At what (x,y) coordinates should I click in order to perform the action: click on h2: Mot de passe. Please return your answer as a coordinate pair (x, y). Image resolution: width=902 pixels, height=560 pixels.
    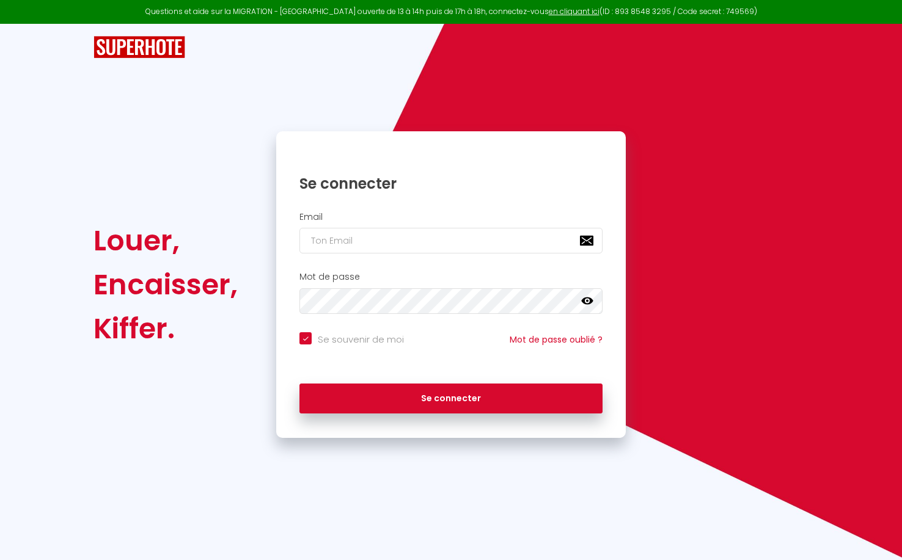
    Looking at the image, I should click on (451, 277).